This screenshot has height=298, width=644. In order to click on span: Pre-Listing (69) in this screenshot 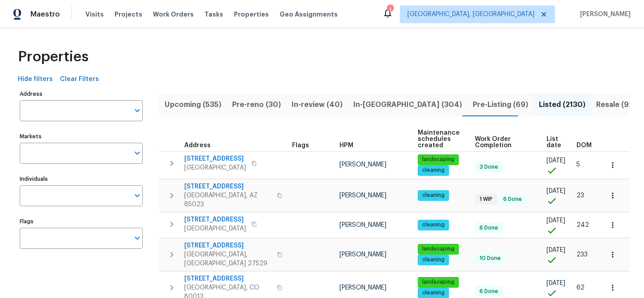, I will do `click(501, 105)`.